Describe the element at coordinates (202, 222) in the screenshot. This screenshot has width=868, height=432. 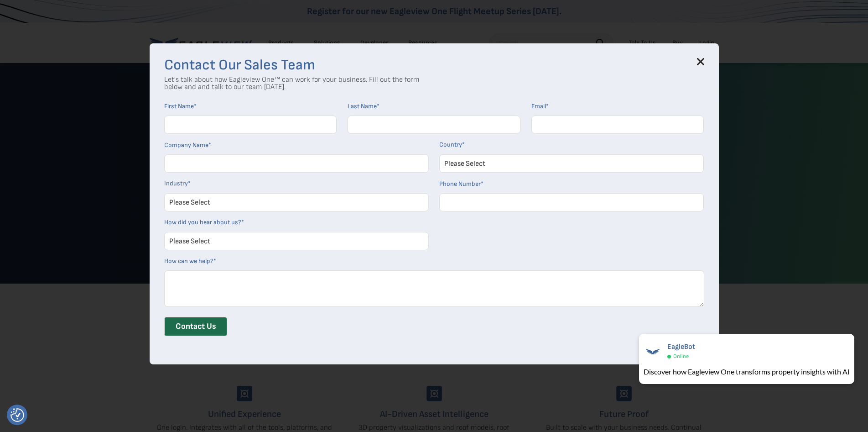
I see `span: How did you hear about us?` at that location.